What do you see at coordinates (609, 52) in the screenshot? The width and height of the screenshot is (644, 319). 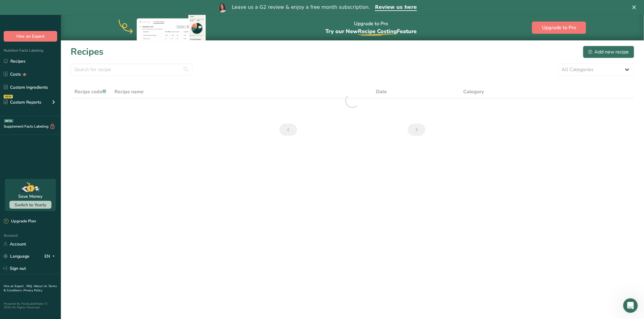 I see `button: Add new recipe` at bounding box center [609, 52].